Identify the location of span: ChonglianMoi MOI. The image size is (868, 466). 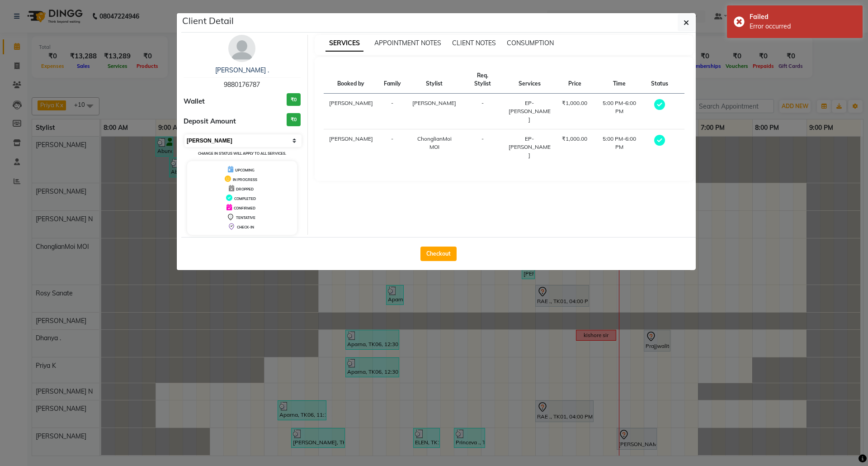
(435, 142).